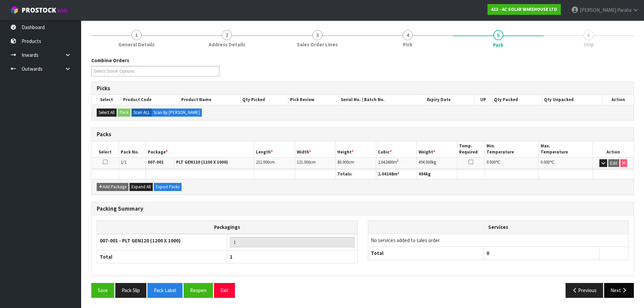 This screenshot has height=308, width=644. Describe the element at coordinates (437, 163) in the screenshot. I see `td: kg` at that location.